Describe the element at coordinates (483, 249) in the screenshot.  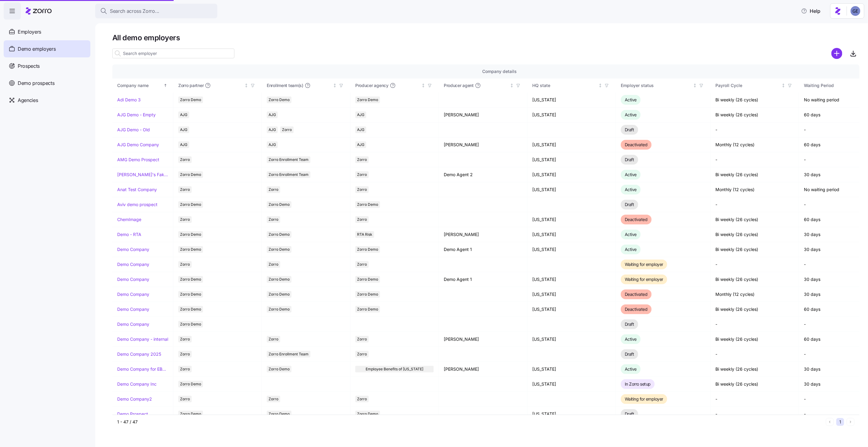
I see `td: Demo Agent 1` at that location.